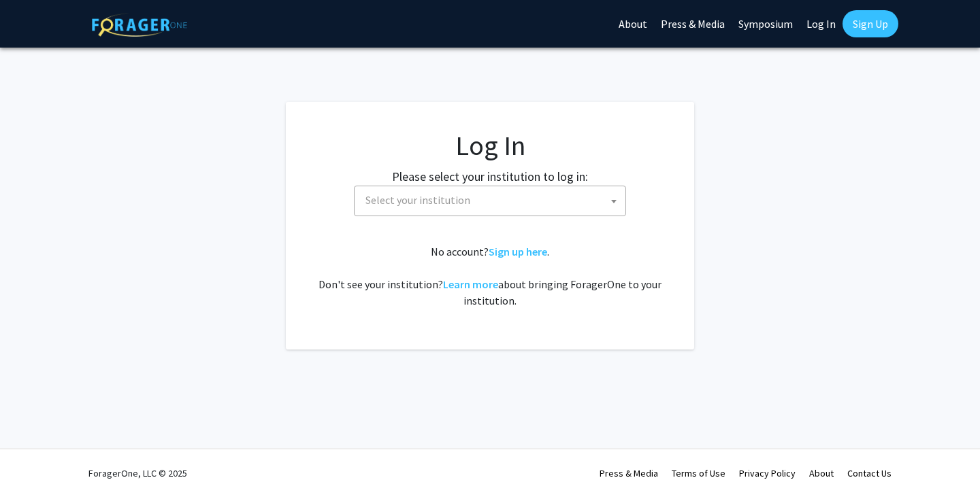 This screenshot has height=497, width=980. Describe the element at coordinates (490, 176) in the screenshot. I see `label: Please select your institution to log in:` at that location.